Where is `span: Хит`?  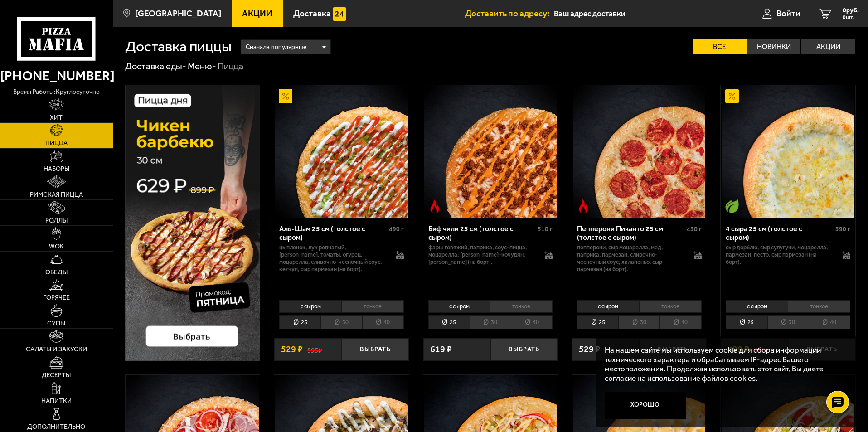
span: Хит is located at coordinates (56, 118).